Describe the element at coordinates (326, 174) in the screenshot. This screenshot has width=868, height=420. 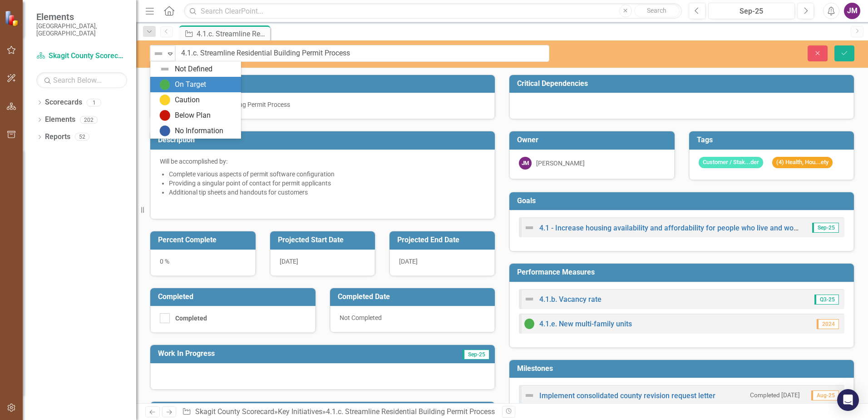
I see `li: Complete various aspects of permit software configuration` at that location.